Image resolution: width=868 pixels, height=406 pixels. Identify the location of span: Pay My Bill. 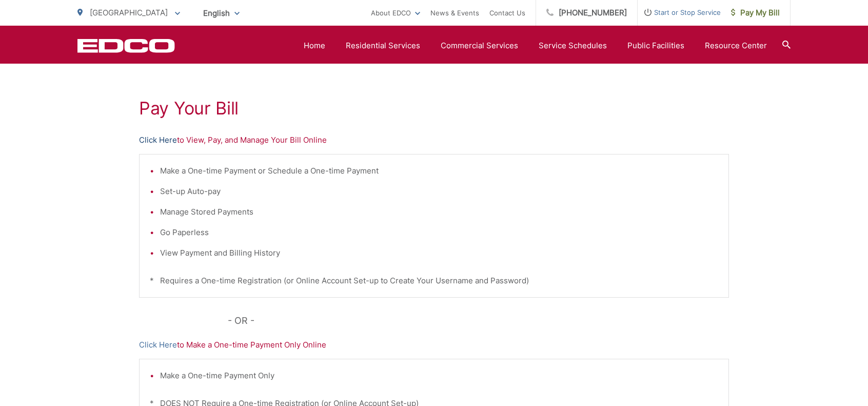
(755, 13).